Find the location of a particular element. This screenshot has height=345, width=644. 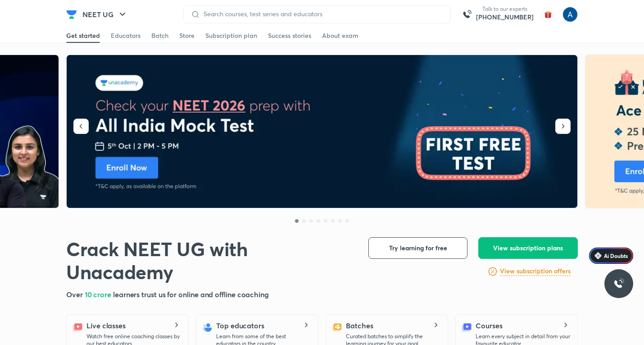

a: call-us is located at coordinates (467, 14).